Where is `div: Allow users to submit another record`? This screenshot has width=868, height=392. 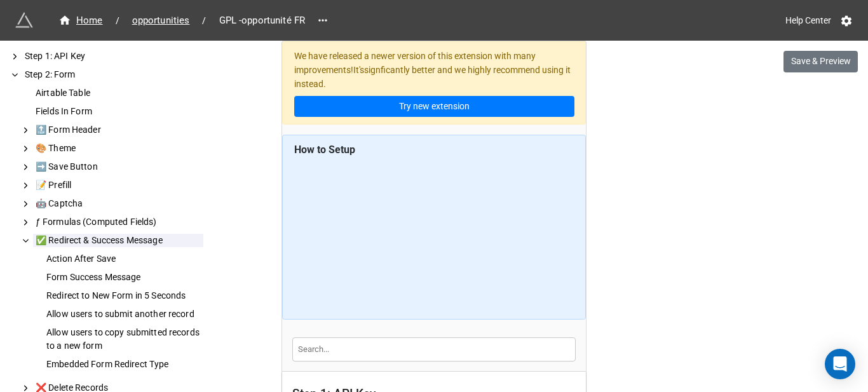
div: Allow users to submit another record is located at coordinates (123, 314).